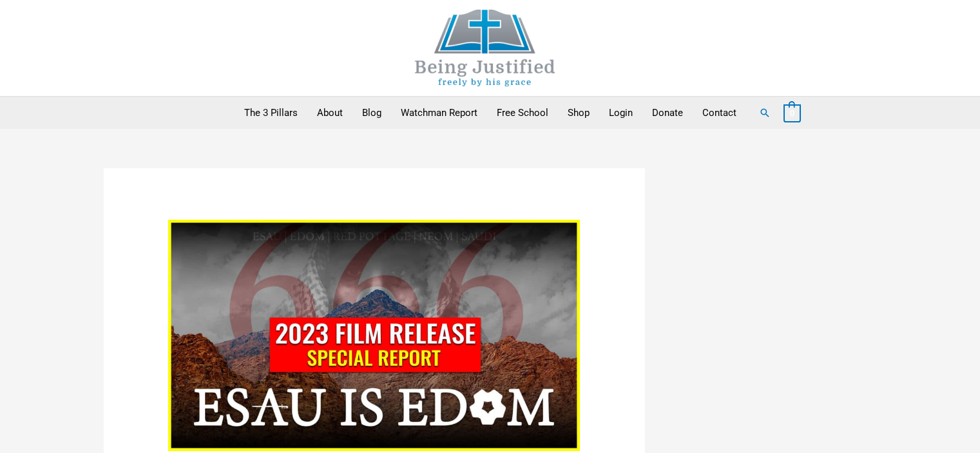 This screenshot has width=980, height=453. I want to click on a: About, so click(330, 113).